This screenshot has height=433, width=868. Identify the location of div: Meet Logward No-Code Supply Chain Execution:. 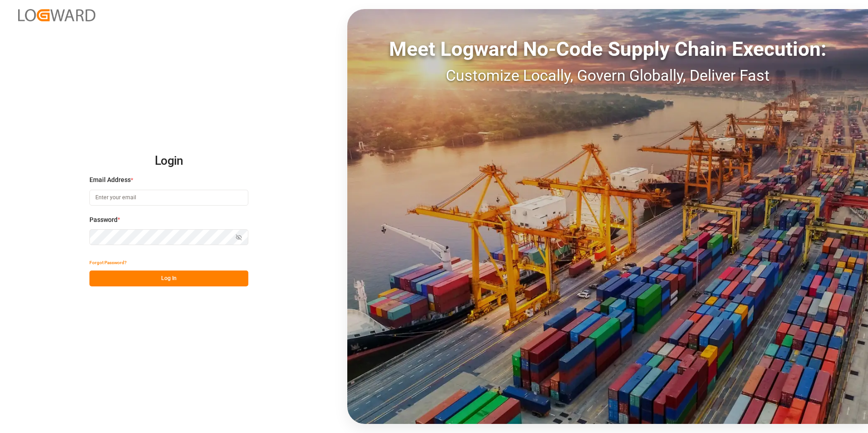
(607, 49).